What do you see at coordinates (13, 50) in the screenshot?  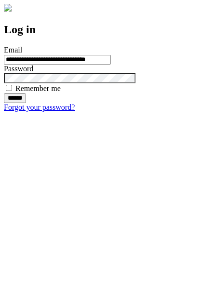 I see `label: Email` at bounding box center [13, 50].